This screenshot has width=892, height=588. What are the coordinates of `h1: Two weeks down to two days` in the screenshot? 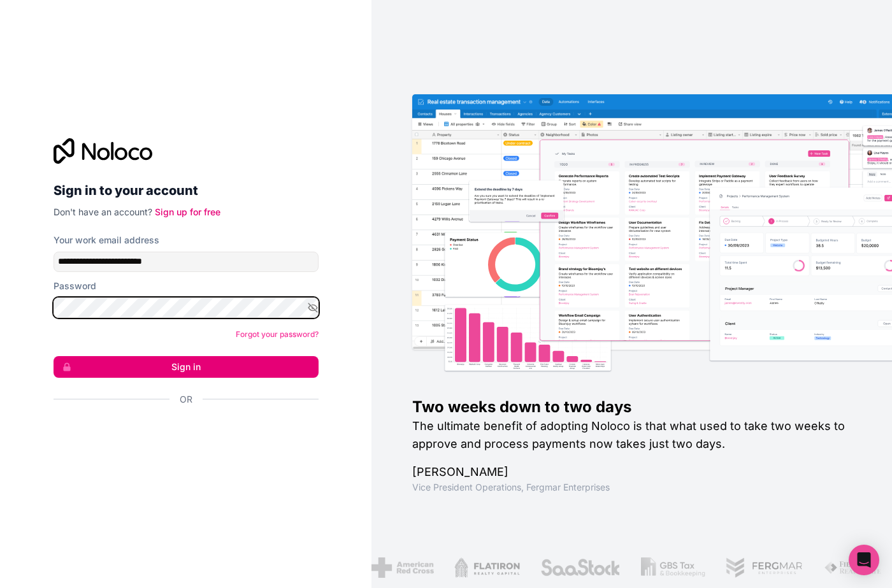 It's located at (631, 407).